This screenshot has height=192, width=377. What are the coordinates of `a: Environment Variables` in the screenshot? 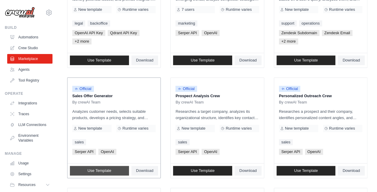 It's located at (30, 138).